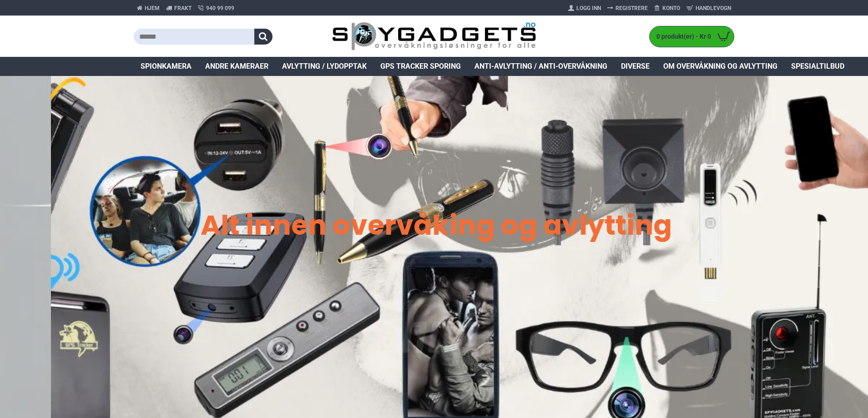 The width and height of the screenshot is (868, 418). Describe the element at coordinates (720, 66) in the screenshot. I see `a: Om overvåkning og avlytting` at that location.